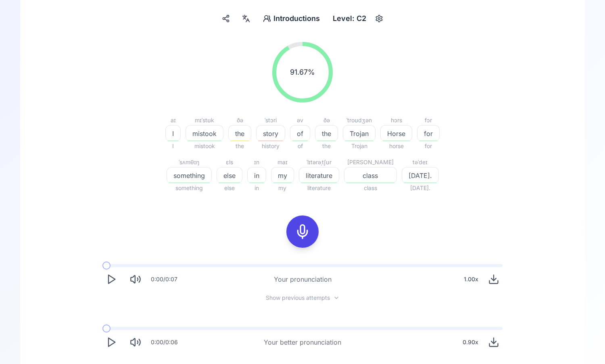 This screenshot has height=364, width=605. What do you see at coordinates (205, 120) in the screenshot?
I see `div: mɪˈstʊk` at bounding box center [205, 120].